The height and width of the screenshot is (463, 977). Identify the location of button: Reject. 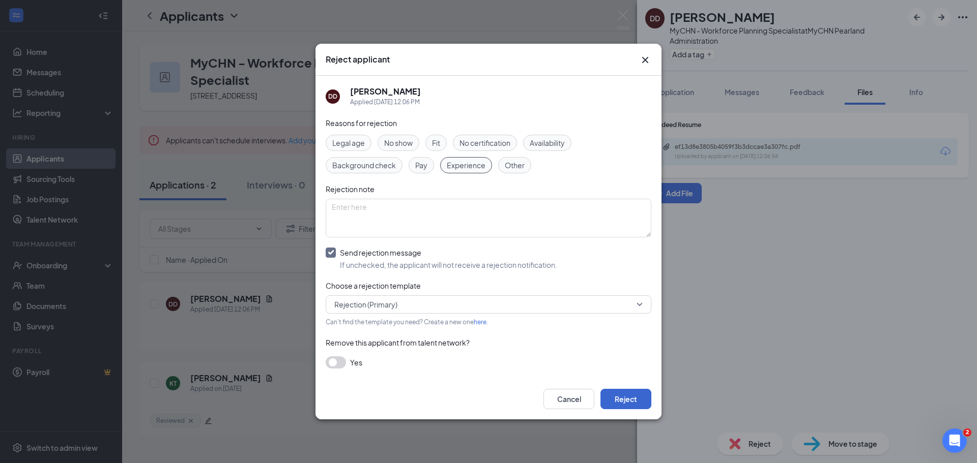
(626, 399).